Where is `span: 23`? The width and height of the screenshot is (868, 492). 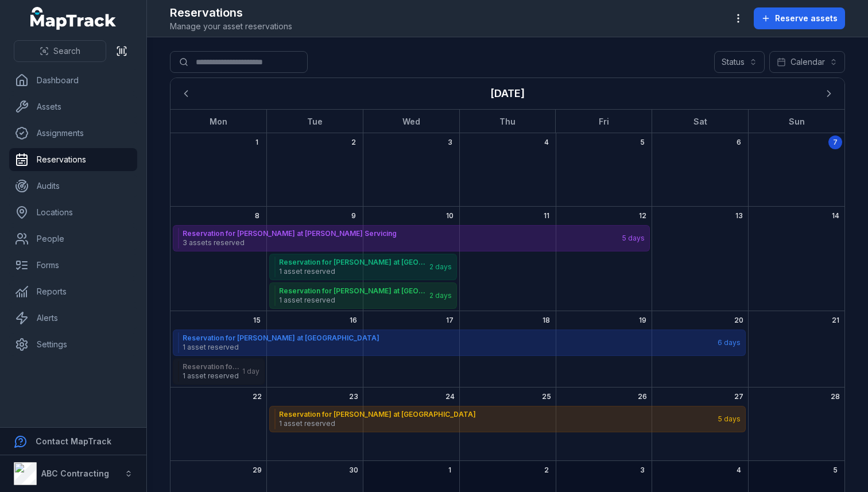
span: 23 is located at coordinates (353, 397).